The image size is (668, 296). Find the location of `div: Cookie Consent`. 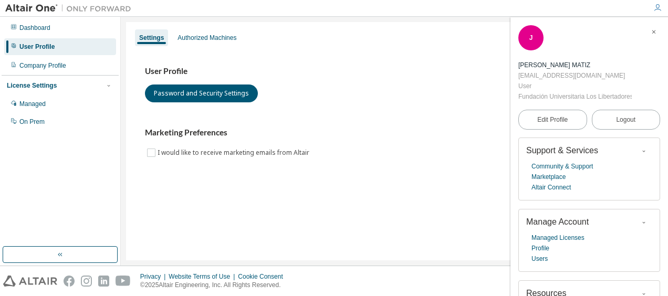

div: Cookie Consent is located at coordinates (263, 277).